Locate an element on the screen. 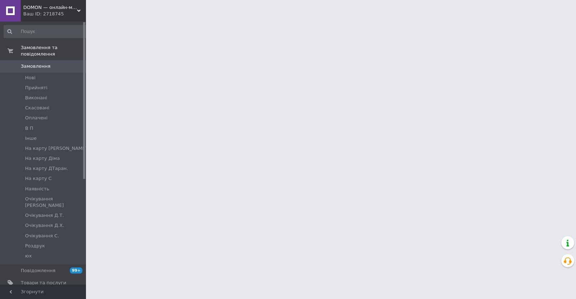 The height and width of the screenshot is (299, 576). span: DOMON — онлайн-магазин is located at coordinates (50, 8).